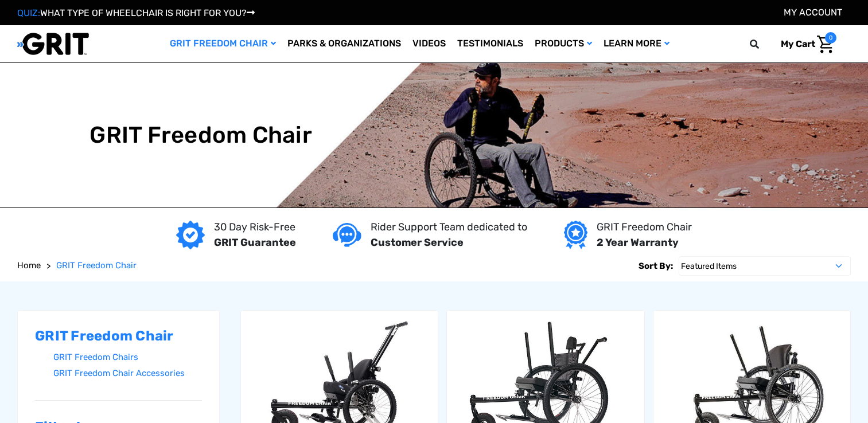 Image resolution: width=868 pixels, height=423 pixels. Describe the element at coordinates (825, 44) in the screenshot. I see `img: Cart` at that location.